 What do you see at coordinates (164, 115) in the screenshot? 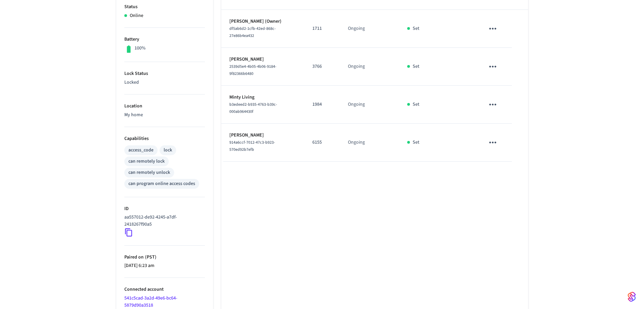
I see `p: My home` at bounding box center [164, 115].